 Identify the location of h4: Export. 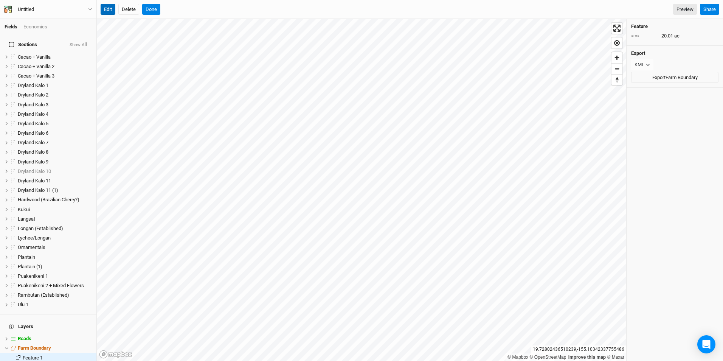
(674, 53).